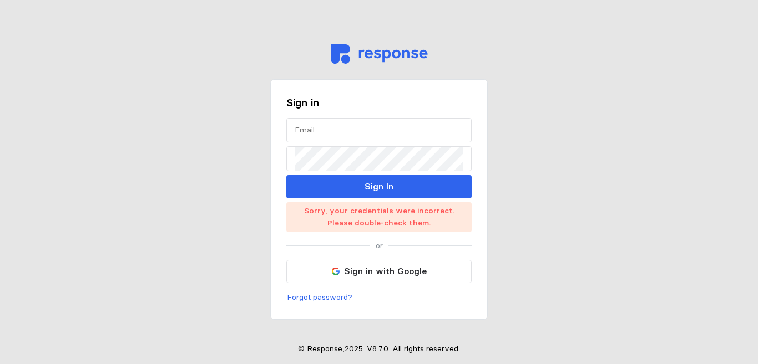 This screenshot has width=758, height=364. What do you see at coordinates (379, 349) in the screenshot?
I see `p: © Response, 2025 . V 8.7.0 . All rights reserved.` at bounding box center [379, 349].